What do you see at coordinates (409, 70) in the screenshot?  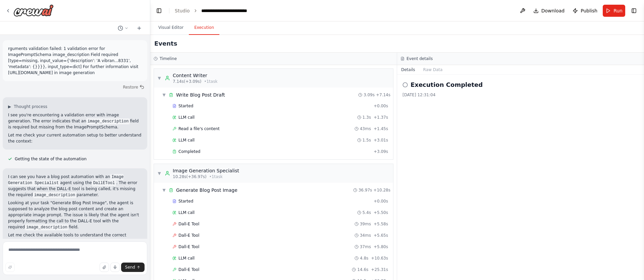 I see `button: Details` at bounding box center [409, 70].